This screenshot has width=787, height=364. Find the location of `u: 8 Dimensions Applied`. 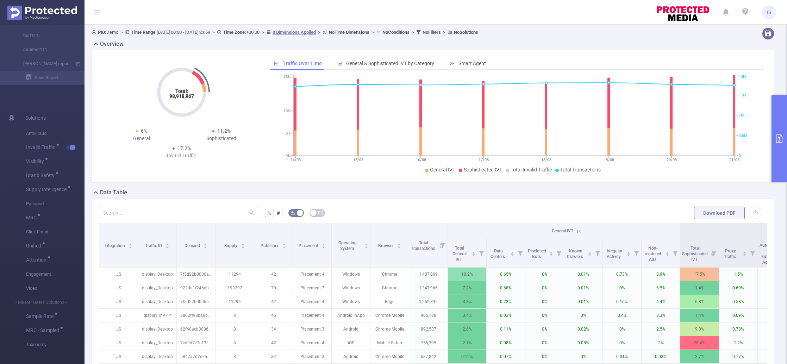

u: 8 Dimensions Applied is located at coordinates (294, 32).